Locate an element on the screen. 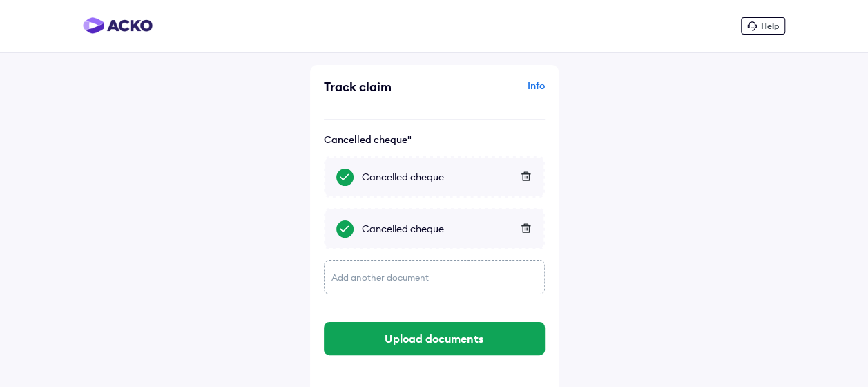 The width and height of the screenshot is (868, 387). div: Info is located at coordinates (491, 92).